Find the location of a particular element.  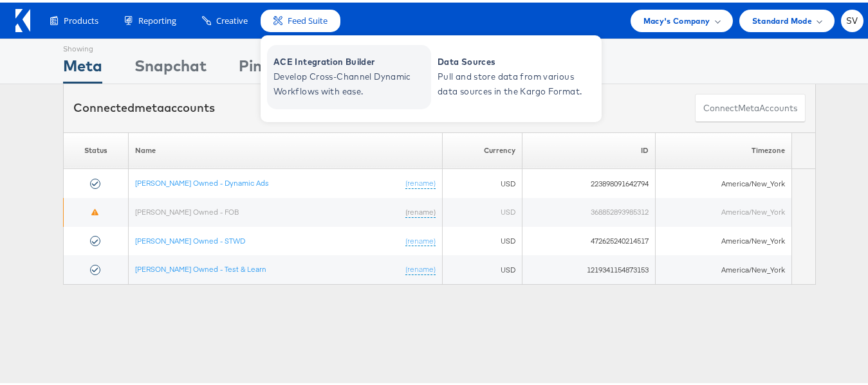

span: SV is located at coordinates (852, 18).